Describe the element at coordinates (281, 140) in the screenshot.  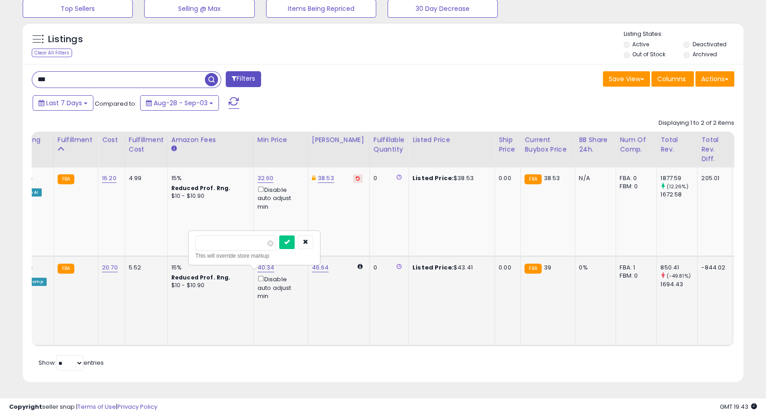
I see `div: Min Price` at that location.